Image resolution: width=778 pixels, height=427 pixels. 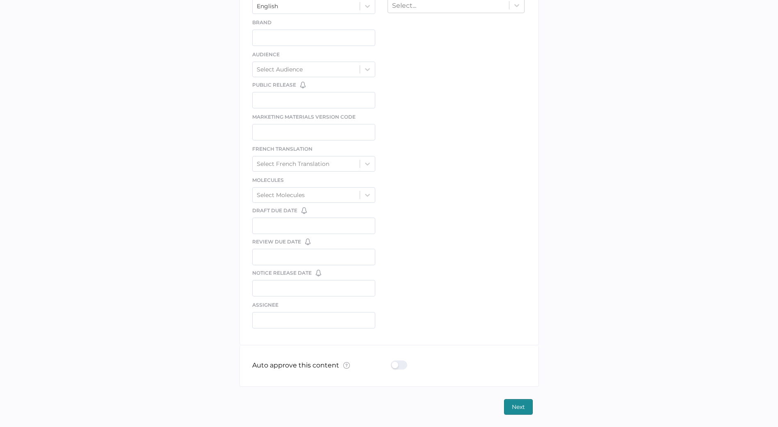 I want to click on img: tooltip-default.0a89c667.svg, so click(x=347, y=365).